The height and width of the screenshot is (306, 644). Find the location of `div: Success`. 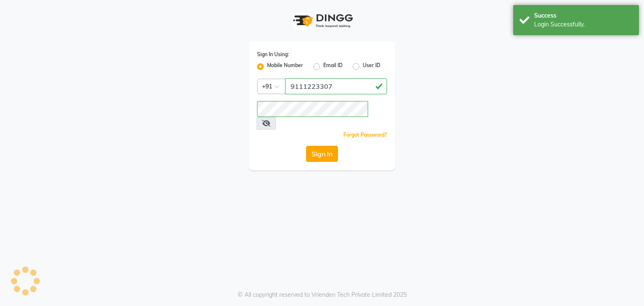

div: Success is located at coordinates (583, 15).